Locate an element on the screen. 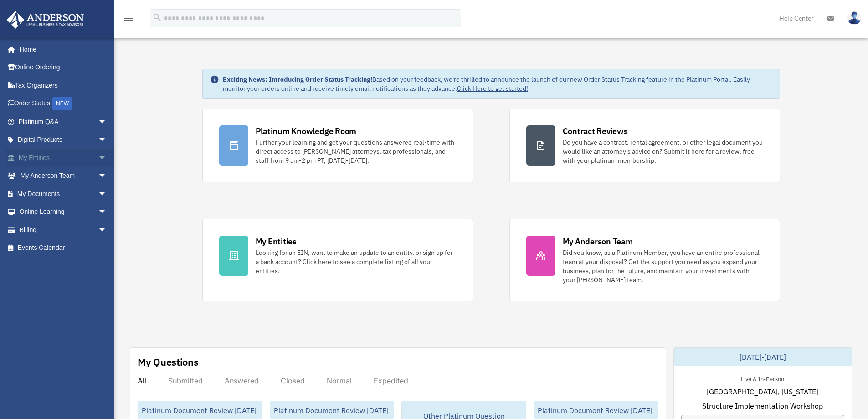 This screenshot has height=419, width=868. div: NEW is located at coordinates (62, 103).